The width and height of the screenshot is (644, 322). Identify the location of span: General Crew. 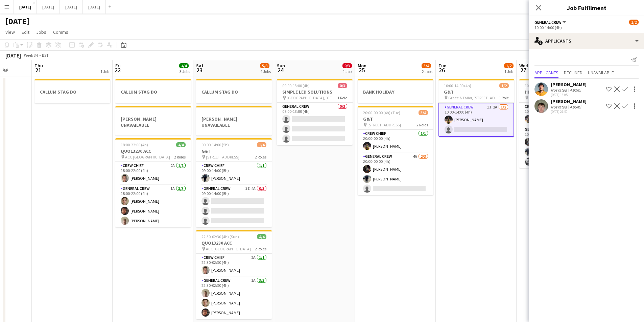
(548, 22).